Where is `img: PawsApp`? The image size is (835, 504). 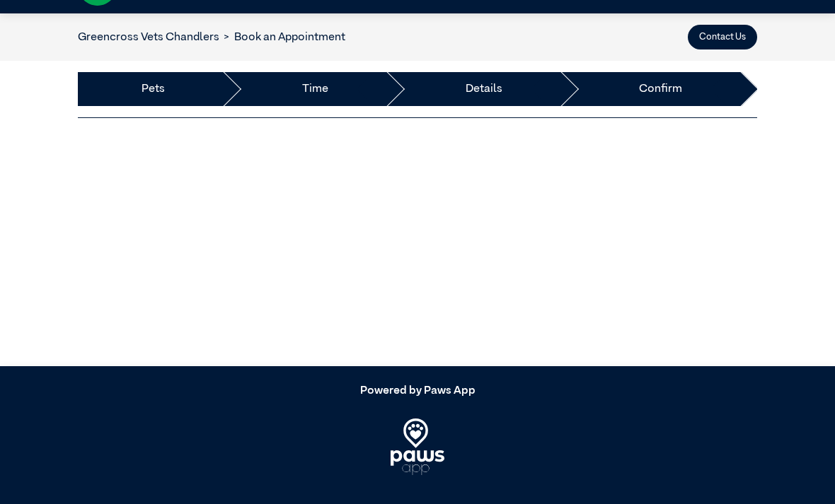 img: PawsApp is located at coordinates (418, 447).